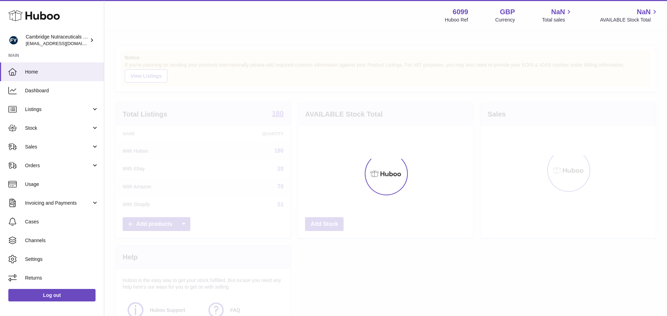 Image resolution: width=667 pixels, height=316 pixels. I want to click on span: Invoicing and Payments, so click(58, 203).